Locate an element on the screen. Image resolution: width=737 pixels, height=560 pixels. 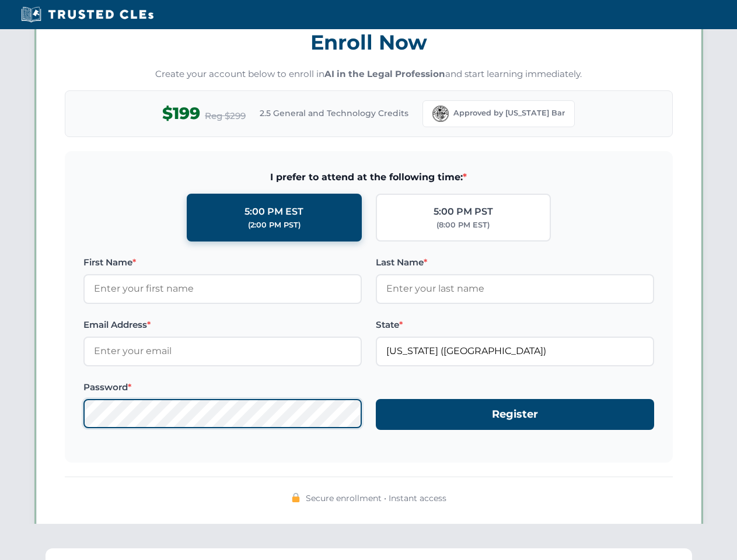
button: Register is located at coordinates (515, 414).